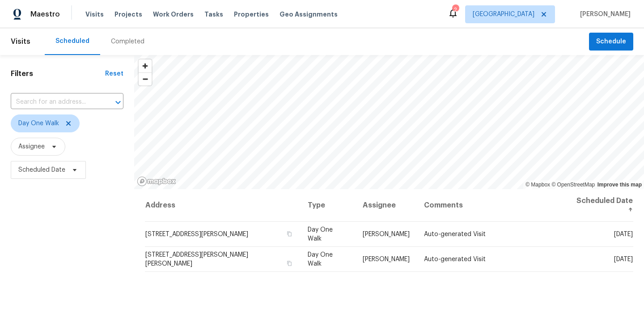  Describe the element at coordinates (55, 102) in the screenshot. I see `input: Search for an address...` at that location.